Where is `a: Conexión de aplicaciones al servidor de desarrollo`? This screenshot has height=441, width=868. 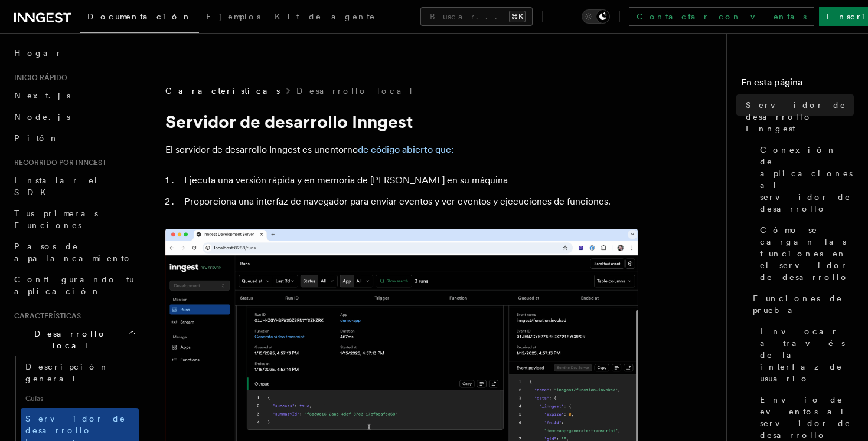 a: Conexión de aplicaciones al servidor de desarrollo is located at coordinates (804, 180).